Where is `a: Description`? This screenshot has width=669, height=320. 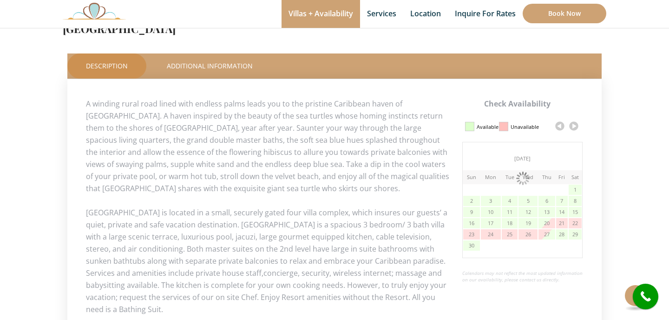
a: Description is located at coordinates (107, 66).